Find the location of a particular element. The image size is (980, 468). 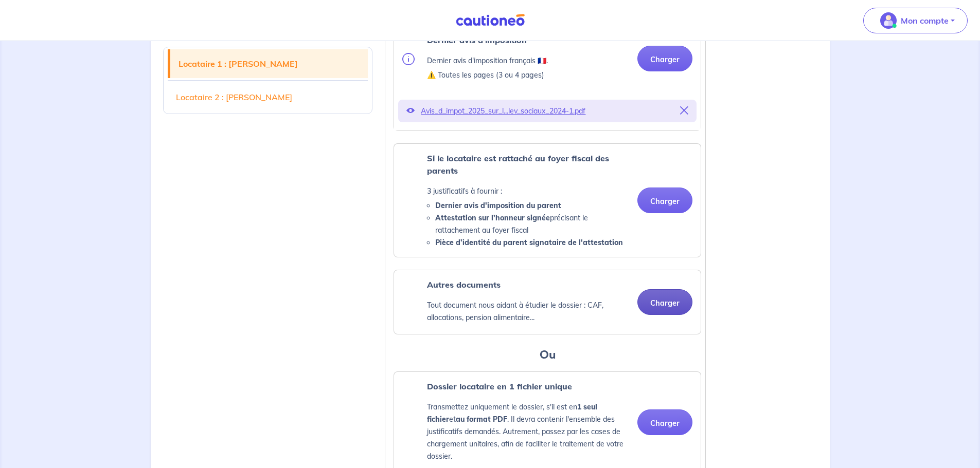

p: Transmettez uniquement le dossier, s'il est en et . Il devra contenir l'ensemble des justificatif... is located at coordinates (528, 431).